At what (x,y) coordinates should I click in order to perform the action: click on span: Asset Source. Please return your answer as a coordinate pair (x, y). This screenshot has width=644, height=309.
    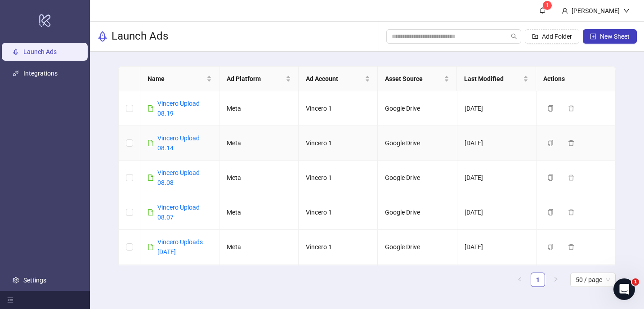
    Looking at the image, I should click on (413, 79).